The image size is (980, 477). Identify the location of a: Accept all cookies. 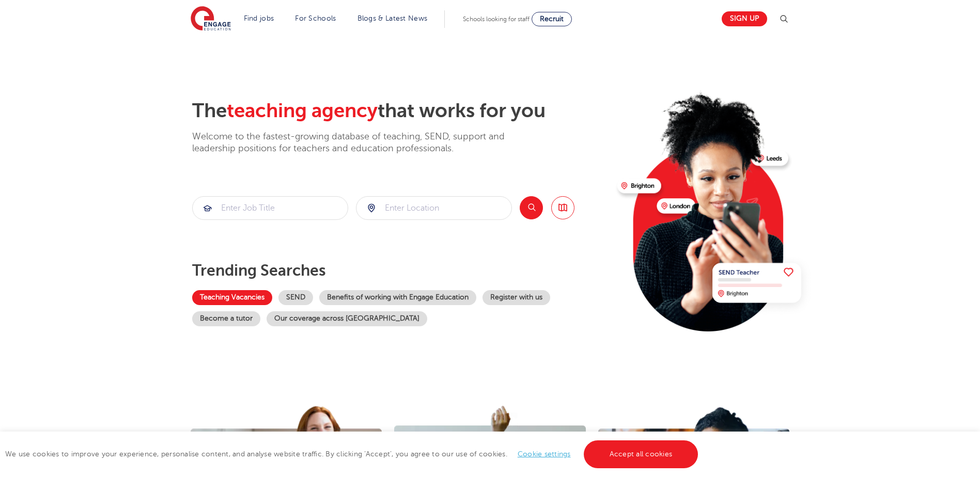
(641, 454).